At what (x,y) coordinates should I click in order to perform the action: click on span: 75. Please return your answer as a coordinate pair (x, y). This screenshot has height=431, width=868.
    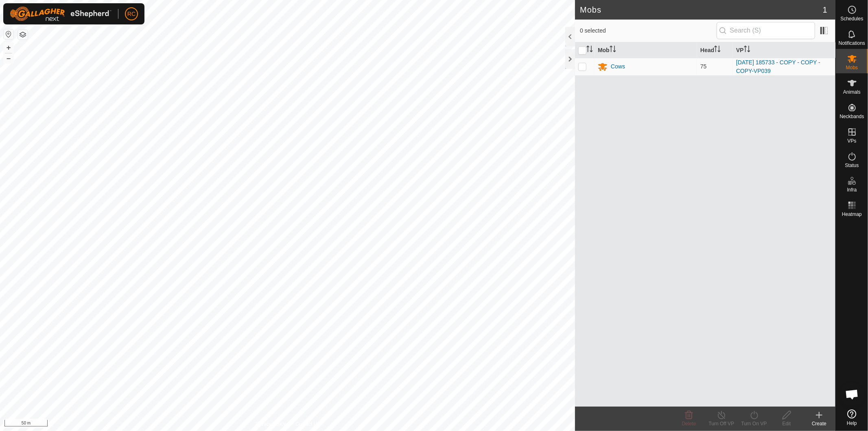
    Looking at the image, I should click on (704, 66).